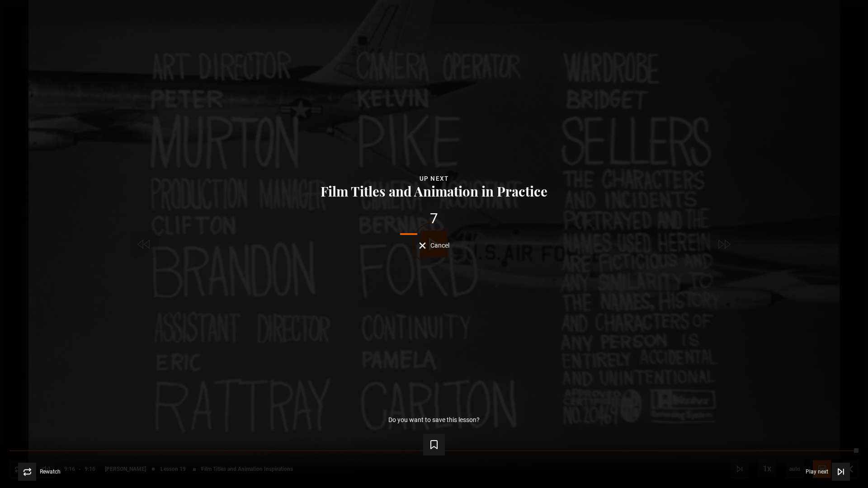  Describe the element at coordinates (828, 472) in the screenshot. I see `button: Play next` at that location.